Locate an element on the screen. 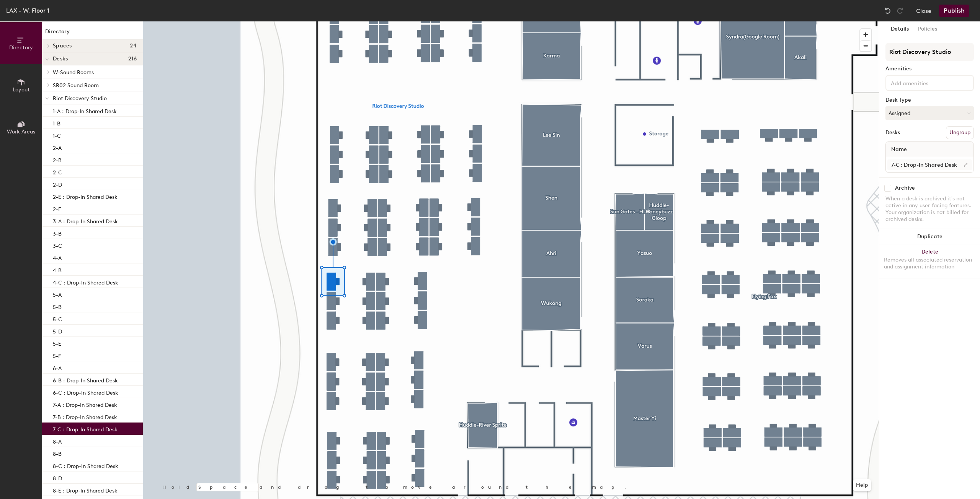 The height and width of the screenshot is (499, 980). div: LAX - W, Floor 1 is located at coordinates (27, 10).